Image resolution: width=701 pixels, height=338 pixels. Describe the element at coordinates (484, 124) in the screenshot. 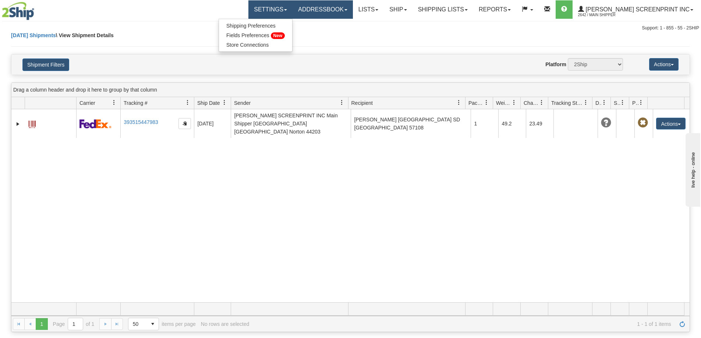

I see `td: 1` at that location.